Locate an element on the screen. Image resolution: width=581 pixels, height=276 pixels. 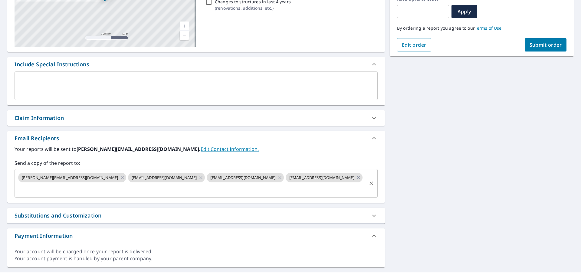
button: Apply is located at coordinates (464, 12).